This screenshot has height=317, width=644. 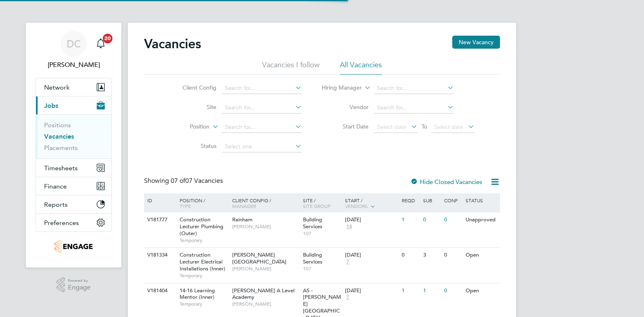 I want to click on h2: Vacancies, so click(x=172, y=44).